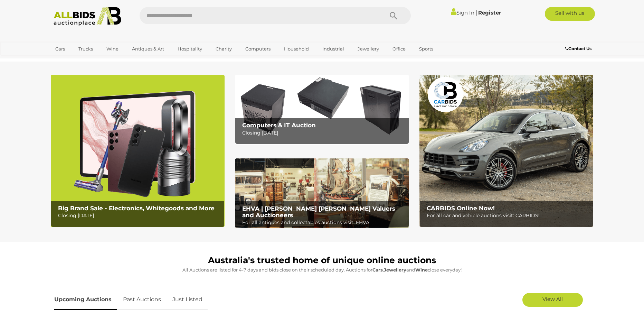 This screenshot has height=322, width=644. I want to click on a: Sports, so click(426, 49).